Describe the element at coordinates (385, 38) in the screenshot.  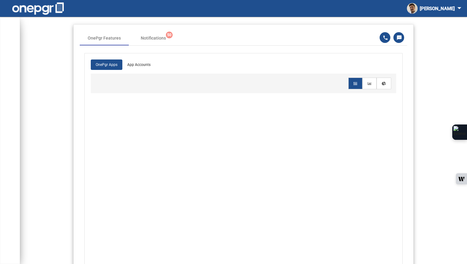
I see `mat-icon: phone` at that location.